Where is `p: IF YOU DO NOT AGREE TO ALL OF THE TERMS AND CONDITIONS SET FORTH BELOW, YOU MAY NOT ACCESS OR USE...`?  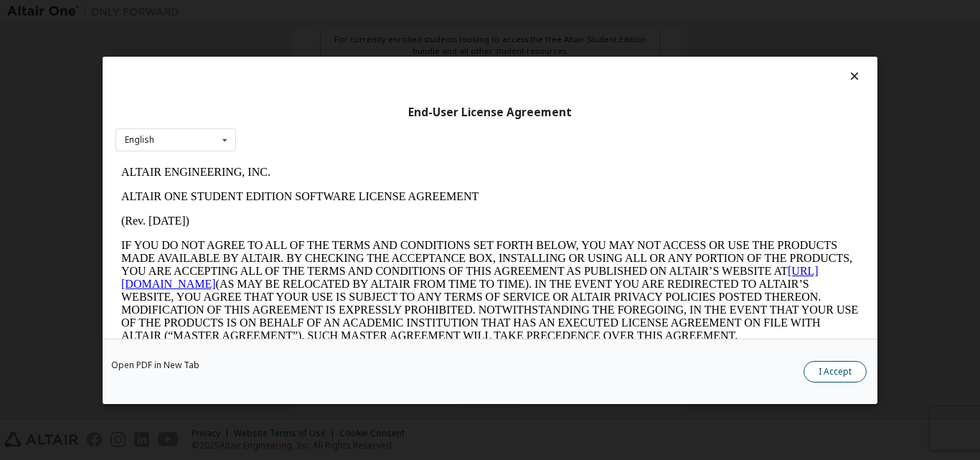 p: IF YOU DO NOT AGREE TO ALL OF THE TERMS AND CONDITIONS SET FORTH BELOW, YOU MAY NOT ACCESS OR USE... is located at coordinates (375, 131).